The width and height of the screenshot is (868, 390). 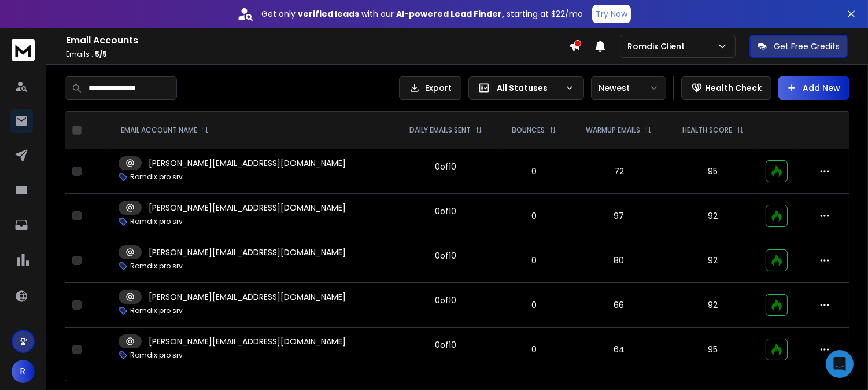 I want to click on div: EMAIL ACCOUNT NAME, so click(x=165, y=130).